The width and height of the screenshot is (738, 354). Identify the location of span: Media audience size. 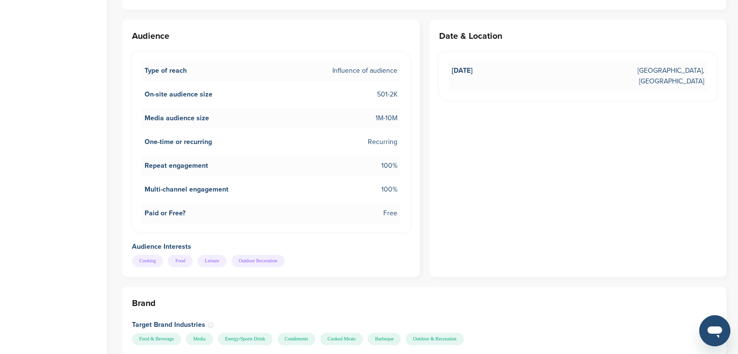
(177, 118).